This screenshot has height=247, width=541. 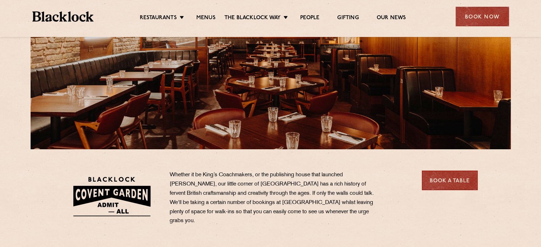 I want to click on img: BL_Textured_Logo-footer-cropped.svg, so click(x=63, y=16).